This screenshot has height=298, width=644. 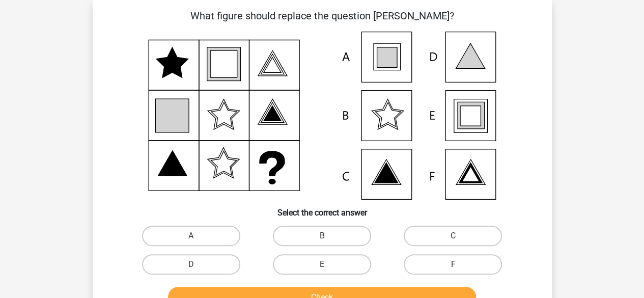 I want to click on label: B, so click(x=322, y=236).